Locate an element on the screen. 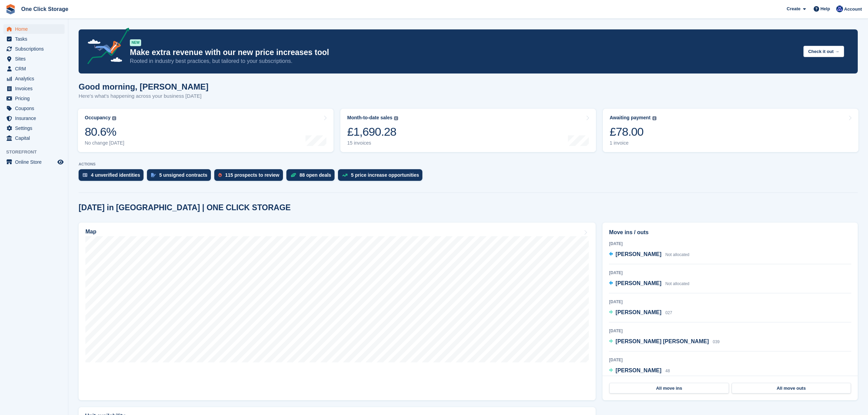 The height and width of the screenshot is (415, 868). div: £1,690.28 is located at coordinates (373, 132).